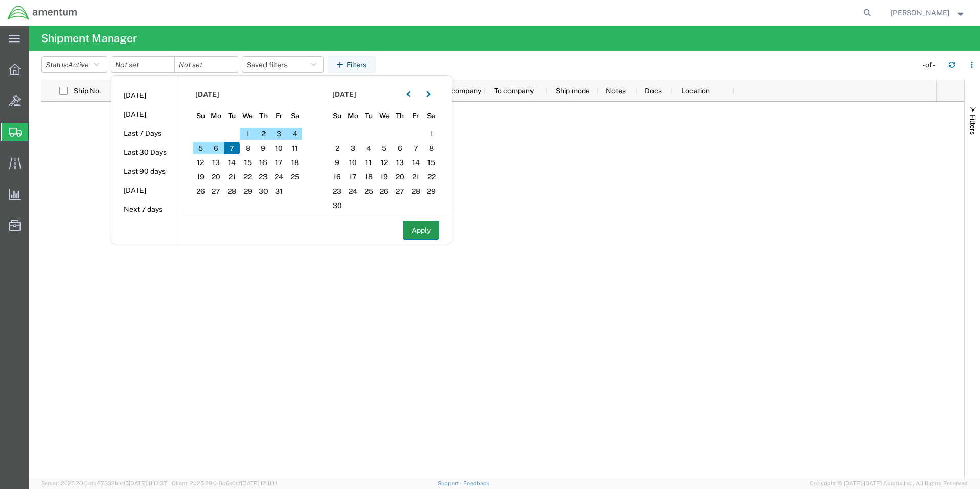 Image resolution: width=980 pixels, height=489 pixels. What do you see at coordinates (248, 162) in the screenshot?
I see `span: 15` at bounding box center [248, 162].